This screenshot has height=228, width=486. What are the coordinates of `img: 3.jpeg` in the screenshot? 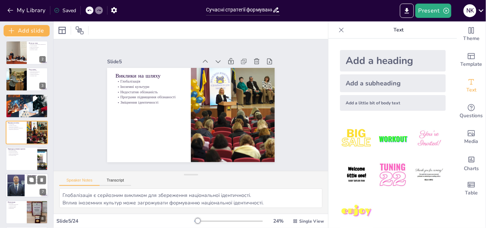 It's located at (428, 138).